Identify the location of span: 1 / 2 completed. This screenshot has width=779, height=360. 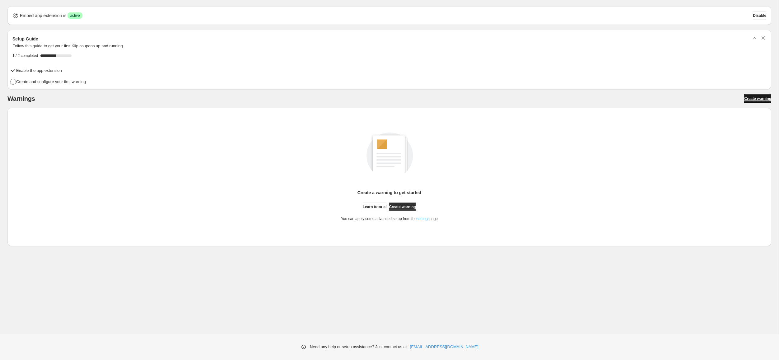
(25, 56).